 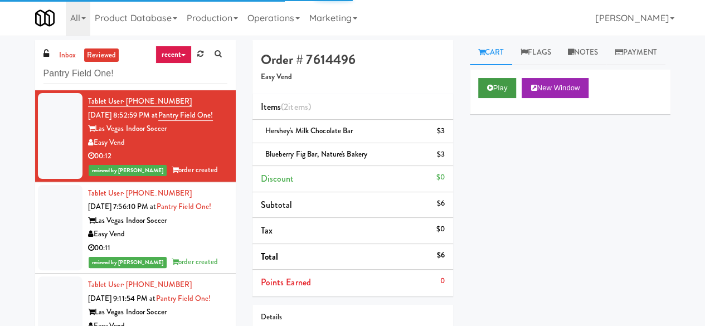 I want to click on input: Search vision orders, so click(x=135, y=74).